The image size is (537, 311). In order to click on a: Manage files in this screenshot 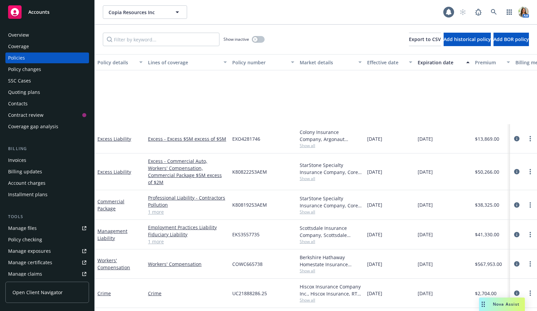, I will do `click(47, 229)`.